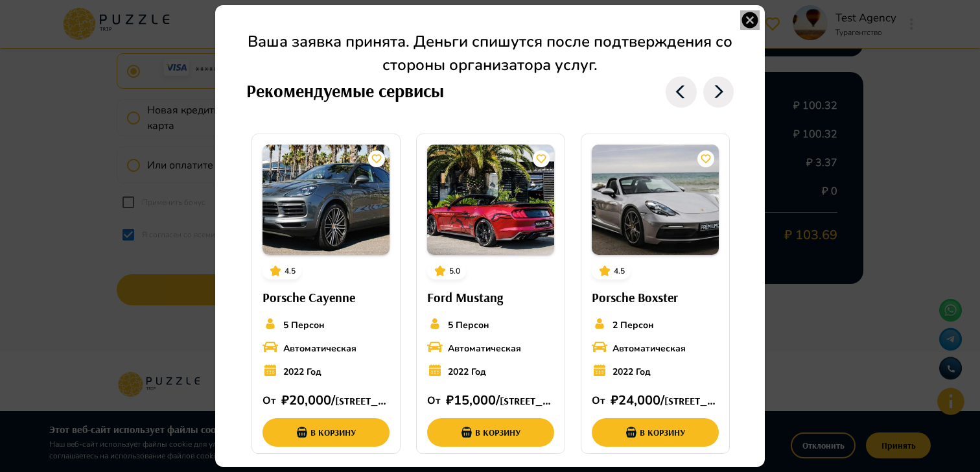  Describe the element at coordinates (639, 401) in the screenshot. I see `p: 24,000` at that location.